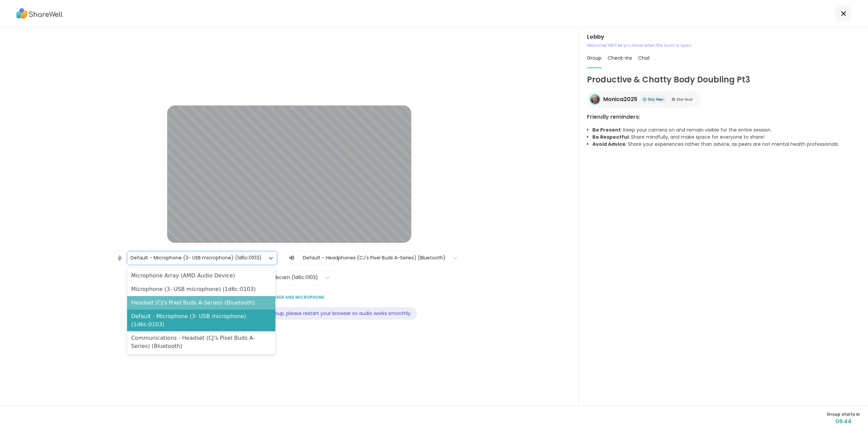  Describe the element at coordinates (723, 37) in the screenshot. I see `h3: Lobby` at that location.